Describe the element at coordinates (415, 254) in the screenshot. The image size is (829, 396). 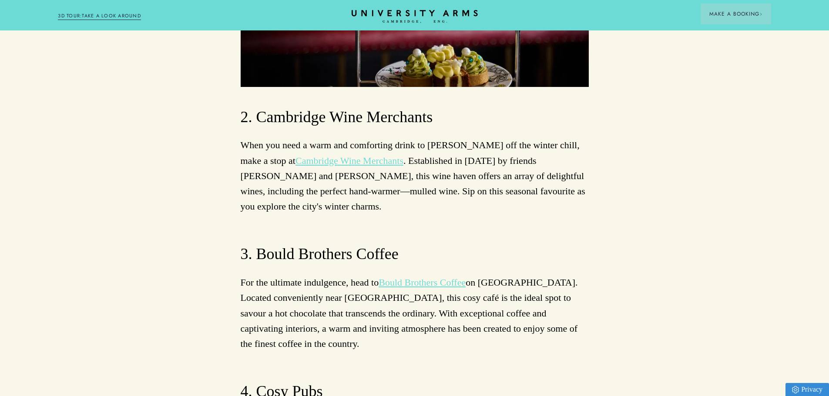
I see `h3: 3. Bould Brothers Coffee` at that location.